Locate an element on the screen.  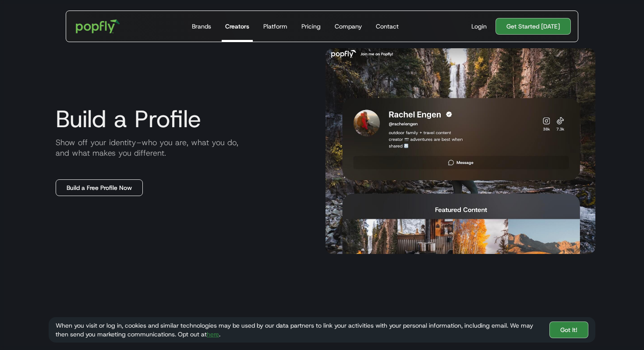
div: Login is located at coordinates (478, 27).